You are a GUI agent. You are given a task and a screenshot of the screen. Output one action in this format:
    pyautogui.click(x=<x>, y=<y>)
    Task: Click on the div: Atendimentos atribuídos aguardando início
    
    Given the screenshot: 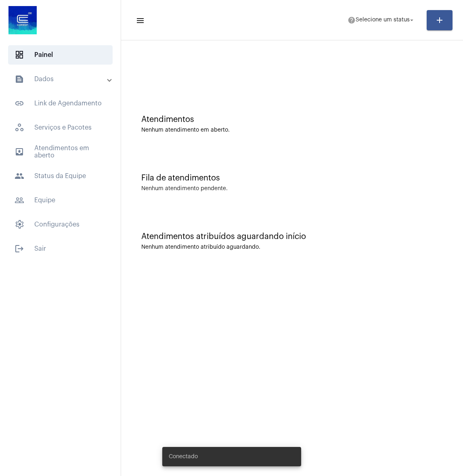 What is the action you would take?
    pyautogui.click(x=292, y=237)
    